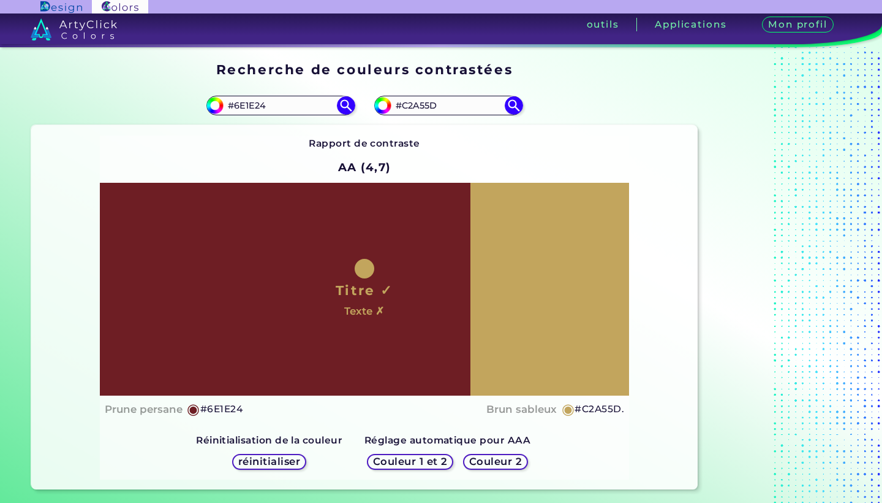 The width and height of the screenshot is (882, 503). What do you see at coordinates (447, 439) in the screenshot?
I see `strong: Réglage automatique pour AAA` at bounding box center [447, 439].